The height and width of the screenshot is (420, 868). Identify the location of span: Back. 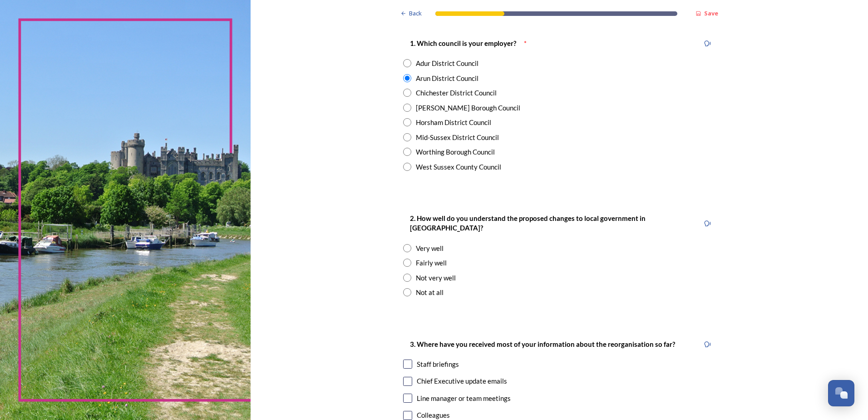
(416, 13).